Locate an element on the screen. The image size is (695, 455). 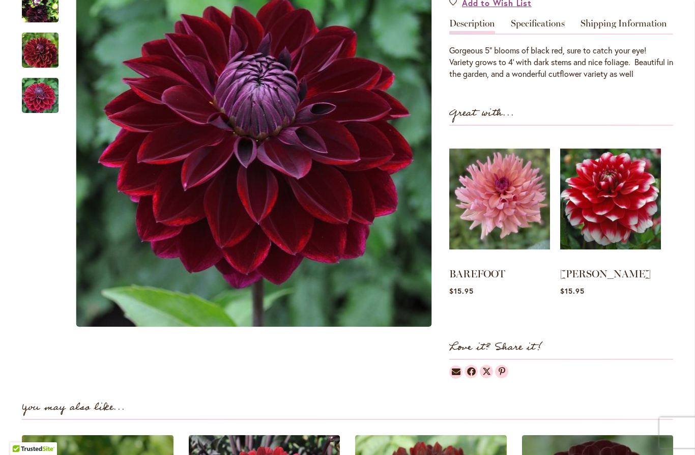
div: Gorgeous 5" blooms of black red, sure to catch your eye! Variety grows to 4' with dark stems and ... is located at coordinates (561, 62).